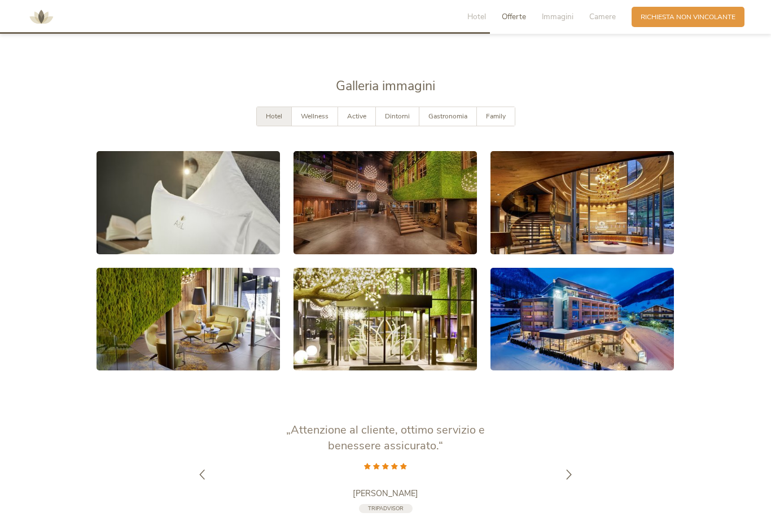  What do you see at coordinates (688, 17) in the screenshot?
I see `span: Richiesta non vincolante` at bounding box center [688, 17].